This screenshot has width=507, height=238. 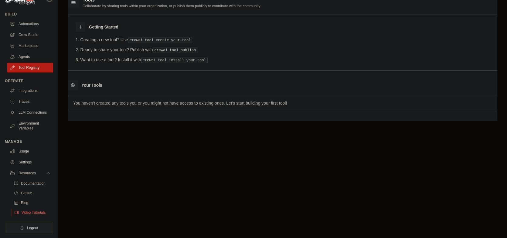 I want to click on a: Crew Studio, so click(x=30, y=35).